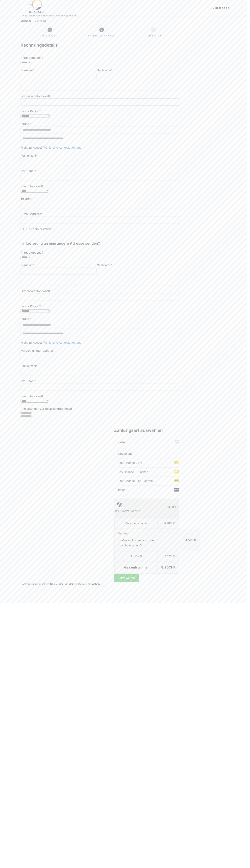  Describe the element at coordinates (136, 481) in the screenshot. I see `label: Post Finance Pay (Payrexx)` at that location.